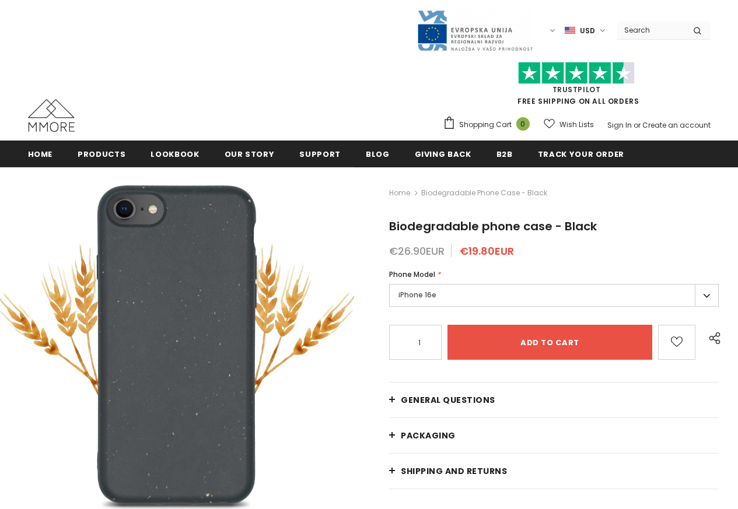  Describe the element at coordinates (505, 154) in the screenshot. I see `span: B2B` at that location.